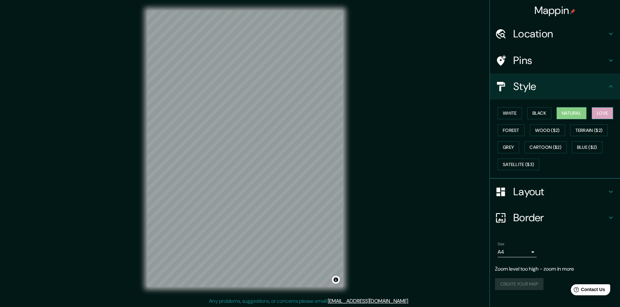 This screenshot has width=620, height=307. Describe the element at coordinates (545, 147) in the screenshot. I see `button: Cartoon ($2)` at that location.